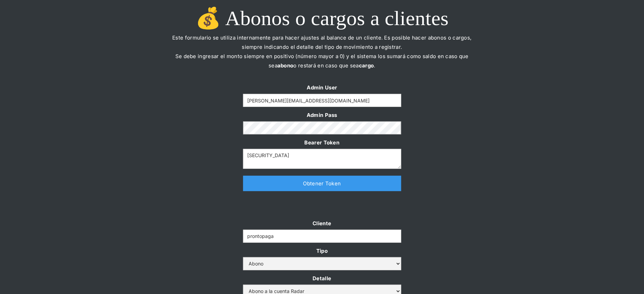  I want to click on strong: abono, so click(285, 65).